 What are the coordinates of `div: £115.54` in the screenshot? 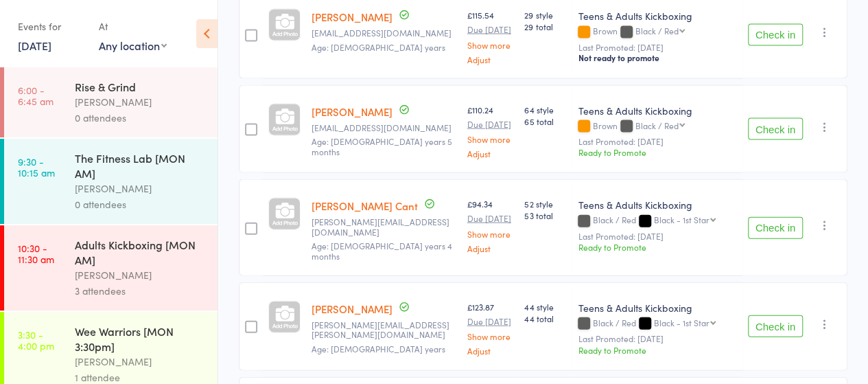 It's located at (490, 36).